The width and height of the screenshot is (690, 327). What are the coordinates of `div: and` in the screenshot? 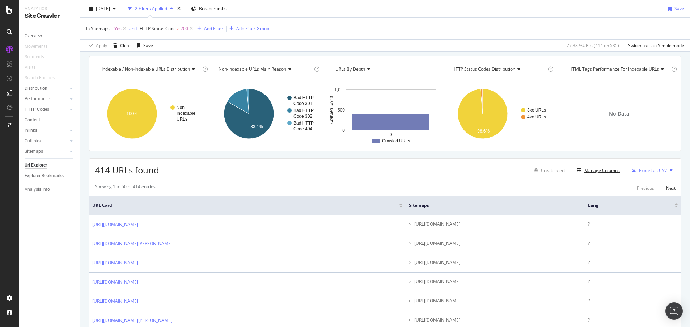 It's located at (133, 28).